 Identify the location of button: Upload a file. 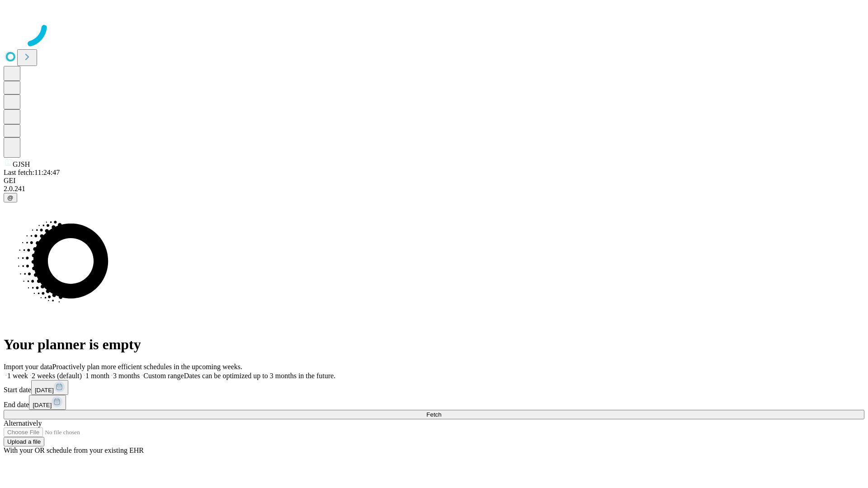
(24, 442).